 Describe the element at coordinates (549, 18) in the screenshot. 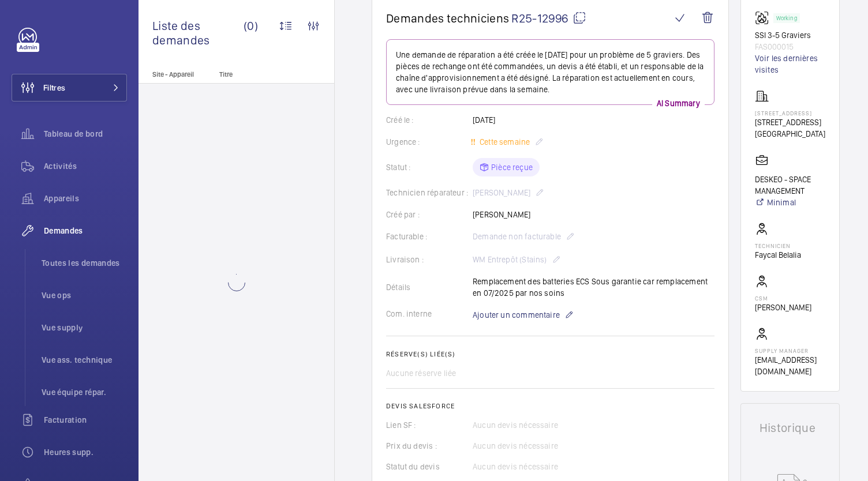

I see `span: R25-12996` at that location.